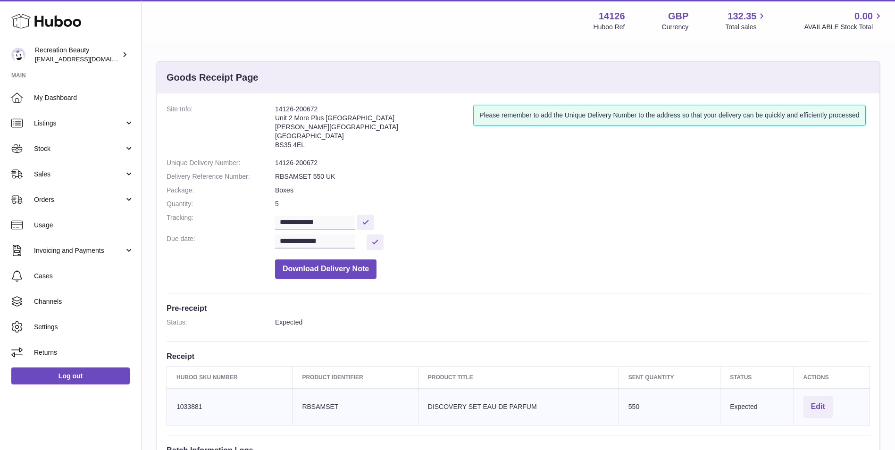  Describe the element at coordinates (84, 302) in the screenshot. I see `span: Channels` at that location.